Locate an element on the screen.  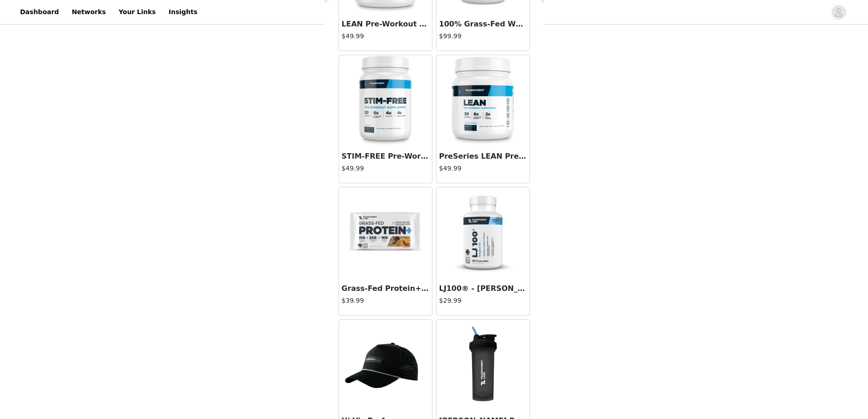
a: Dashboard is located at coordinates (39, 12).